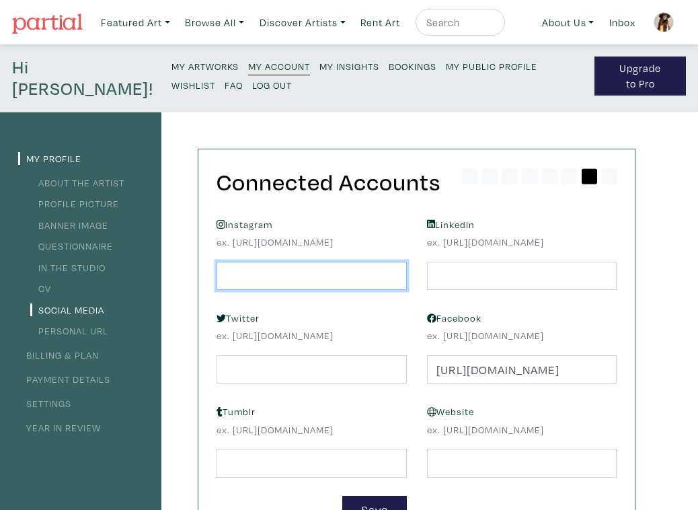 The image size is (698, 510). What do you see at coordinates (205, 65) in the screenshot?
I see `a: My Artworks` at bounding box center [205, 65].